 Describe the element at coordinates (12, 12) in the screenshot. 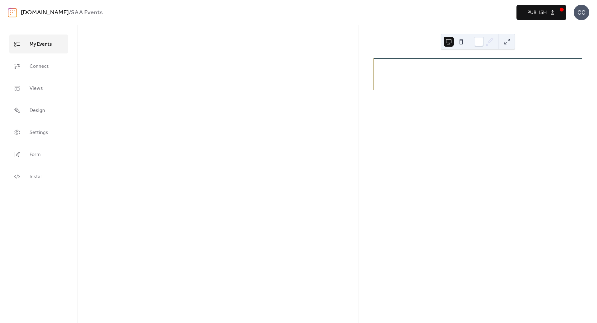

I see `img: logo` at that location.